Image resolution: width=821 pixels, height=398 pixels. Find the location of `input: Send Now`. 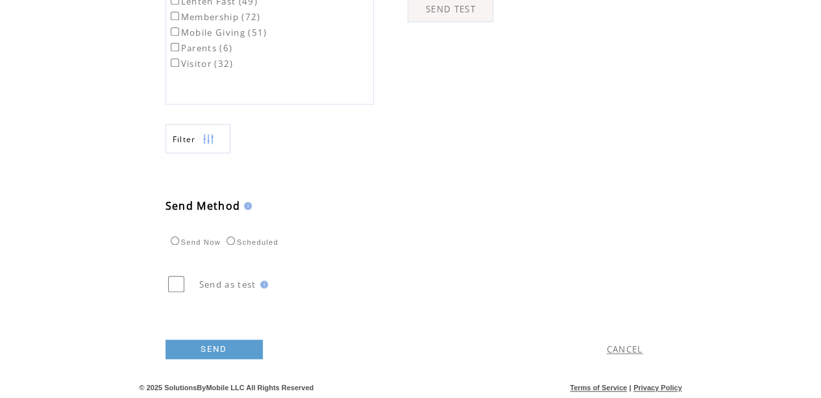

input: Send Now is located at coordinates (175, 240).